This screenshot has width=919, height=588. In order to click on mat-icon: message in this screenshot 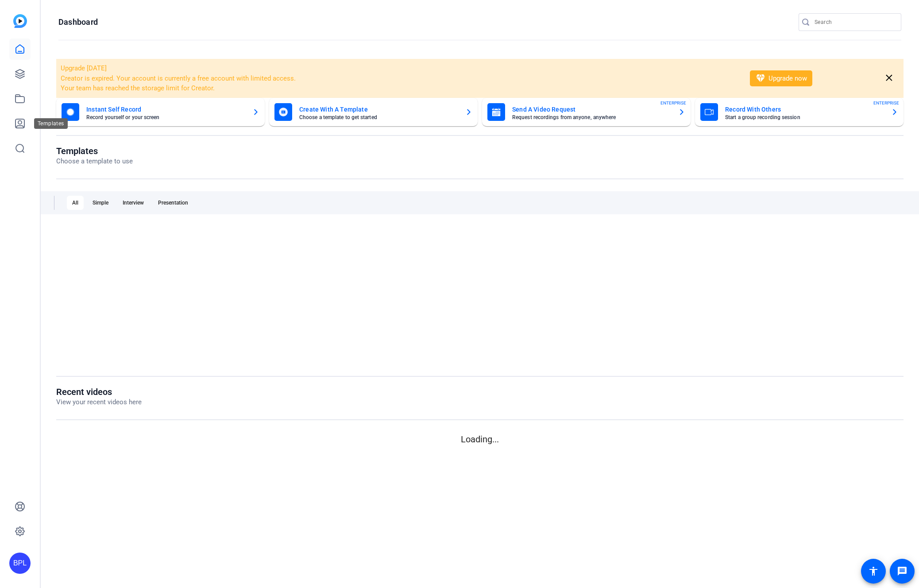, I will do `click(902, 571)`.